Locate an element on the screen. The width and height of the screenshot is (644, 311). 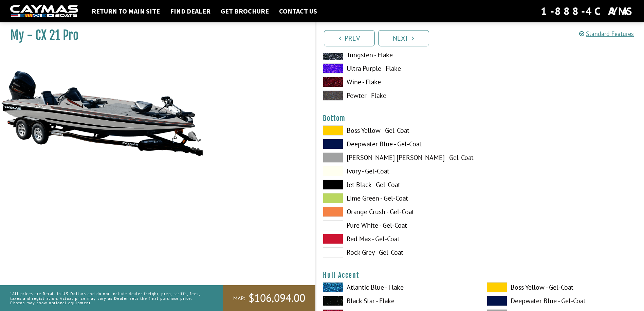
label: Lime Green - Gel-Coat is located at coordinates (398, 198).